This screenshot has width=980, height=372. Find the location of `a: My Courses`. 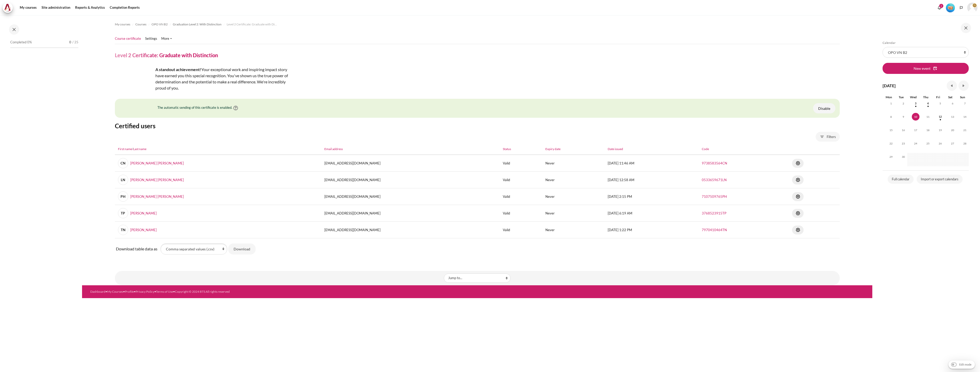

a: My Courses is located at coordinates (115, 291).